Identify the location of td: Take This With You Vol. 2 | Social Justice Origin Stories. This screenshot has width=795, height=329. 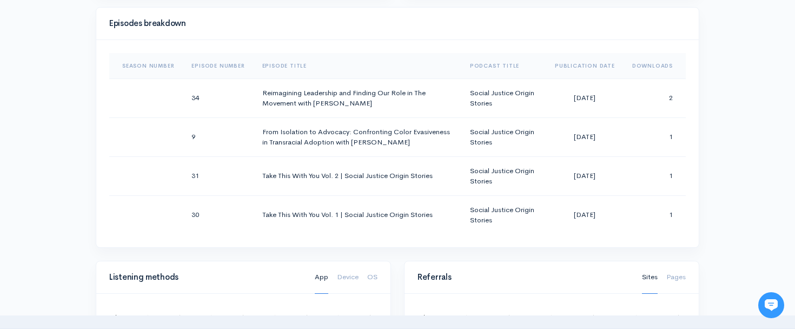
(357, 176).